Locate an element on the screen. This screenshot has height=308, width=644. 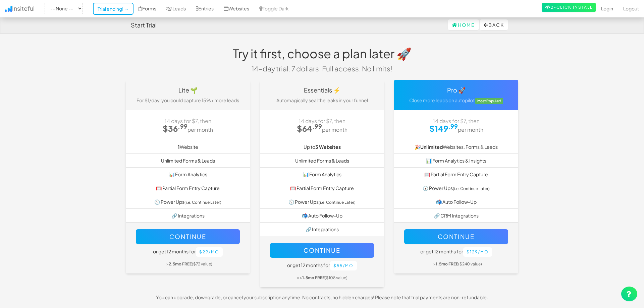
h4: Essentials ⚡ is located at coordinates (322, 90).